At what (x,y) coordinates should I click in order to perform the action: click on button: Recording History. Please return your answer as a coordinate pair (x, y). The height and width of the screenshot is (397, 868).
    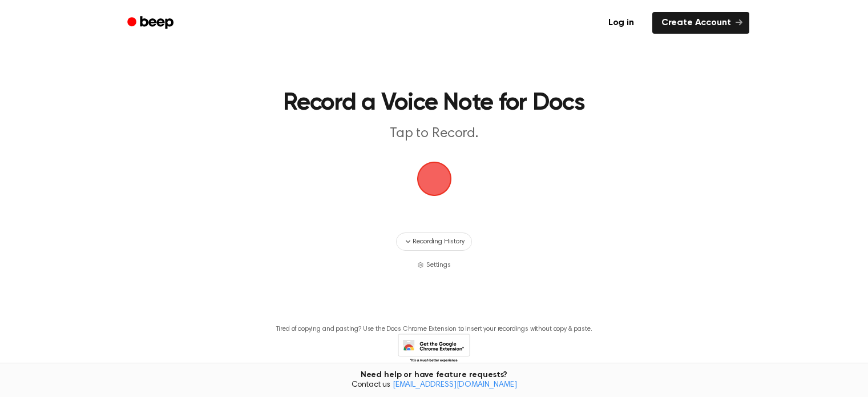
    Looking at the image, I should click on (434, 242).